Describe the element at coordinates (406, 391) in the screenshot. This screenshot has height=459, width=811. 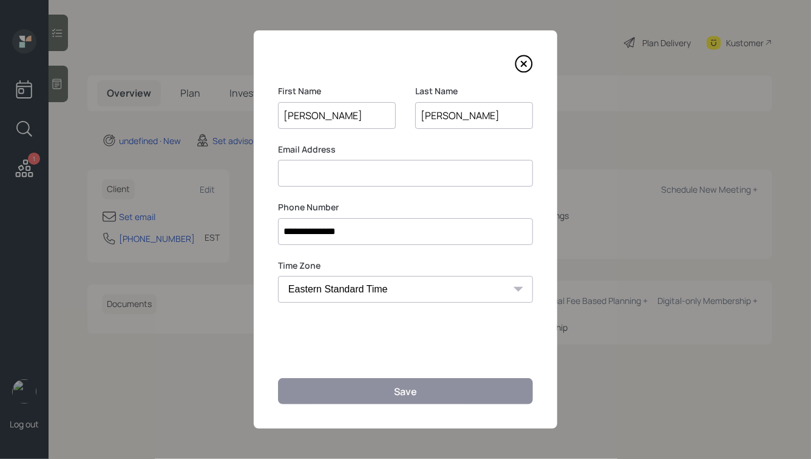
I see `div: Save` at that location.